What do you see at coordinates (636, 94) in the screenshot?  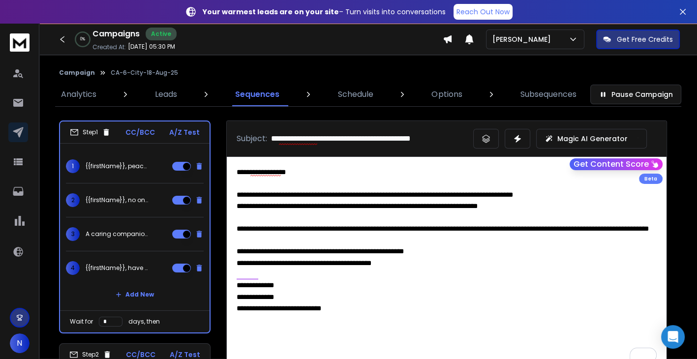 I see `button: Pause Campaign` at bounding box center [636, 94].